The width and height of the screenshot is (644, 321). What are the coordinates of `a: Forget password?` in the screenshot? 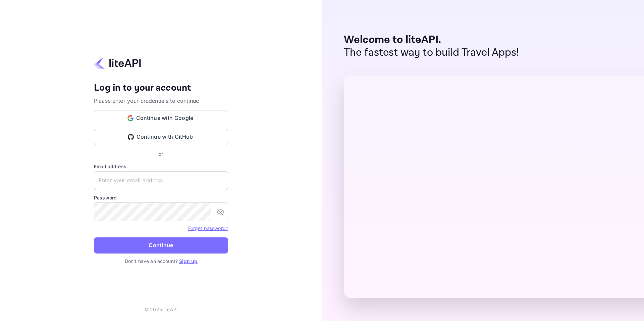 It's located at (208, 228).